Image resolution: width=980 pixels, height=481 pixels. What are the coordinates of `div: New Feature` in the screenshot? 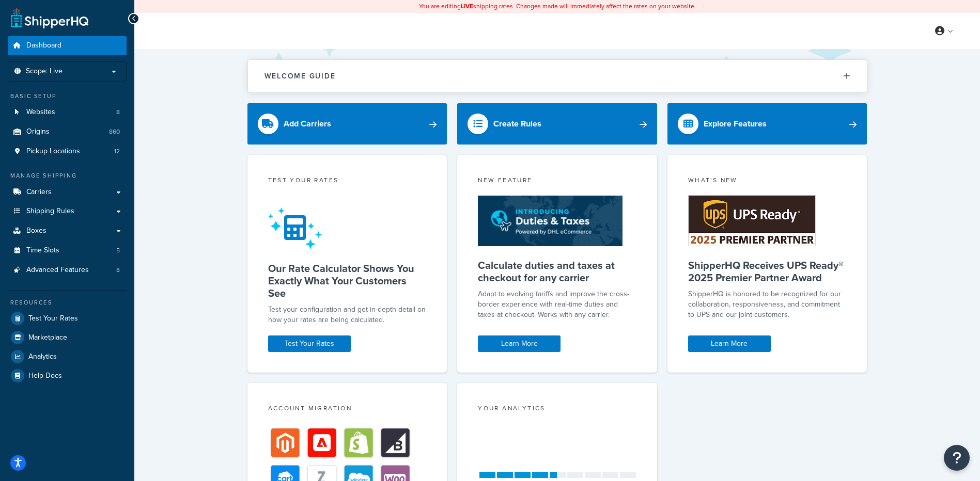 It's located at (557, 181).